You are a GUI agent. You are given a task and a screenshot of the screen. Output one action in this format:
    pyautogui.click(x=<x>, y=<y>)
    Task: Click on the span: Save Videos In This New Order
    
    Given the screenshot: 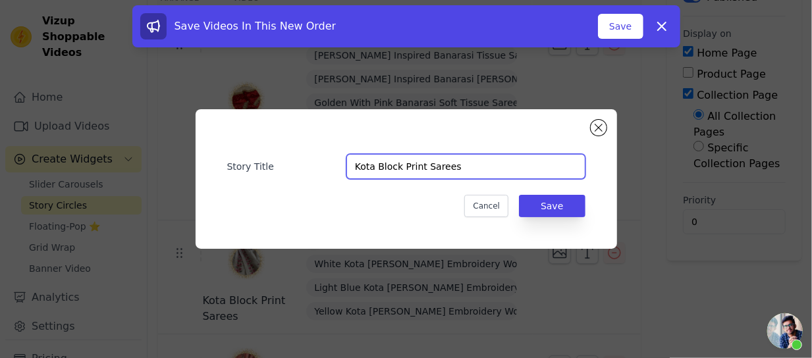 What is the action you would take?
    pyautogui.click(x=256, y=26)
    